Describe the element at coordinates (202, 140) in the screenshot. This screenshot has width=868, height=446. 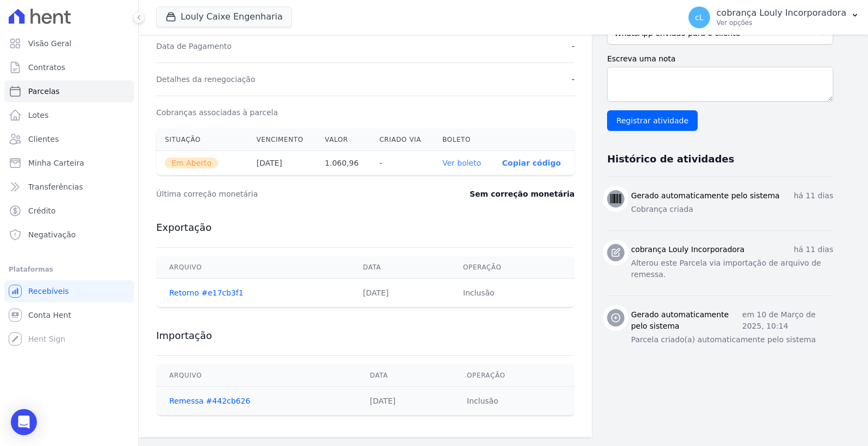
I see `th: Situação` at that location.